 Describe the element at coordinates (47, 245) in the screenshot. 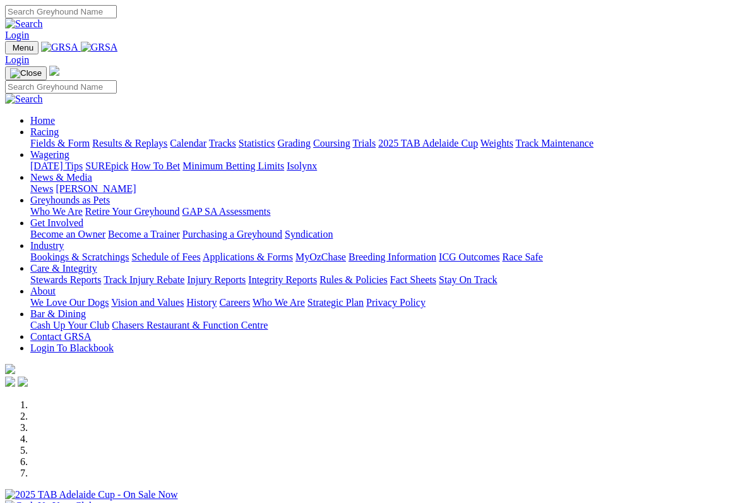

I see `a: Industry` at that location.